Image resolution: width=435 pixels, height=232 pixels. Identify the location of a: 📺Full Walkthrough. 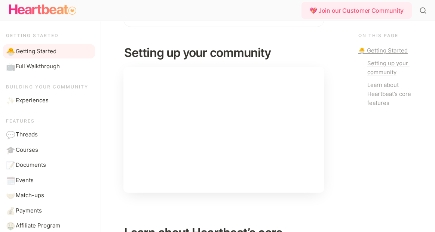
(49, 66).